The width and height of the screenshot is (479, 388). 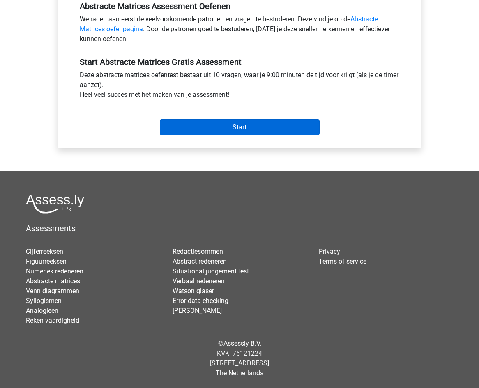 I want to click on a: Redactiesommen, so click(x=197, y=251).